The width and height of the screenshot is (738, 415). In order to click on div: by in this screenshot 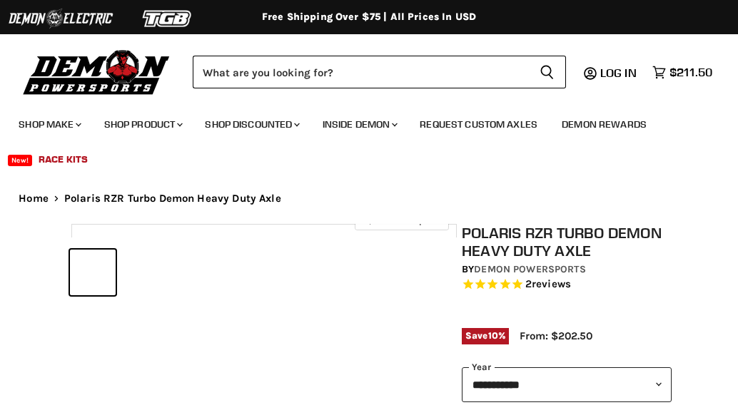, I will do `click(567, 270)`.